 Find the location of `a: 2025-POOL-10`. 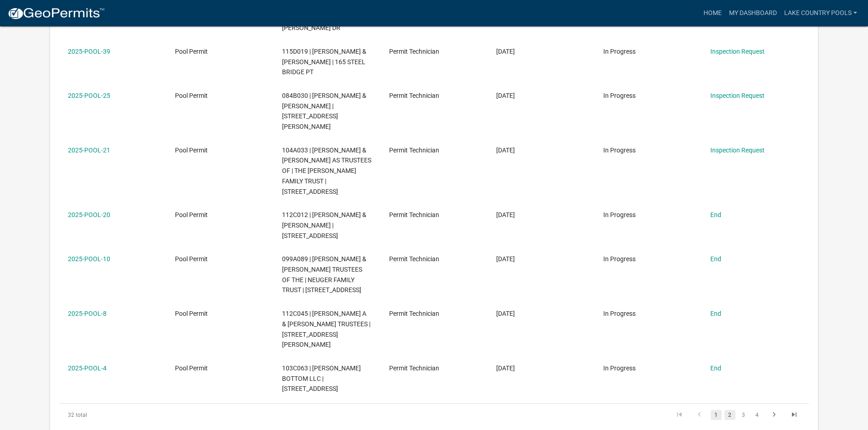

a: 2025-POOL-10 is located at coordinates (89, 259).